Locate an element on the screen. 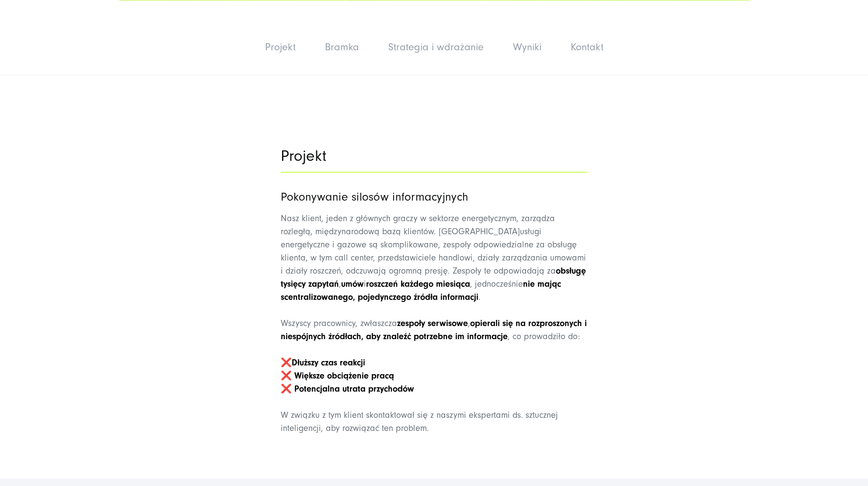  a: Kontakt is located at coordinates (587, 47).